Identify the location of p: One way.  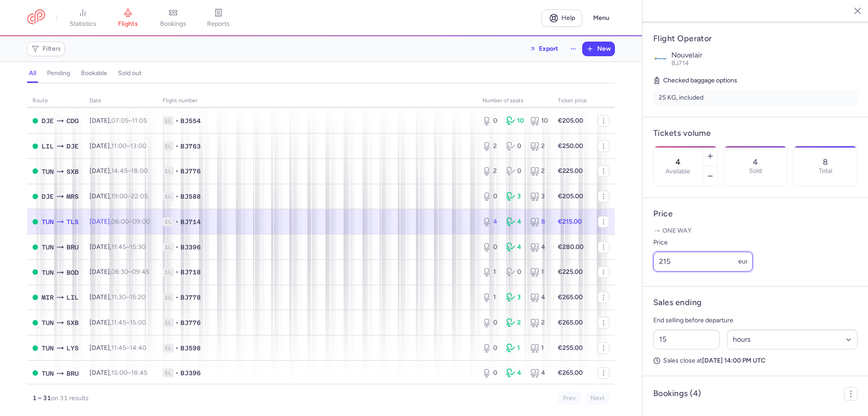
(756, 231).